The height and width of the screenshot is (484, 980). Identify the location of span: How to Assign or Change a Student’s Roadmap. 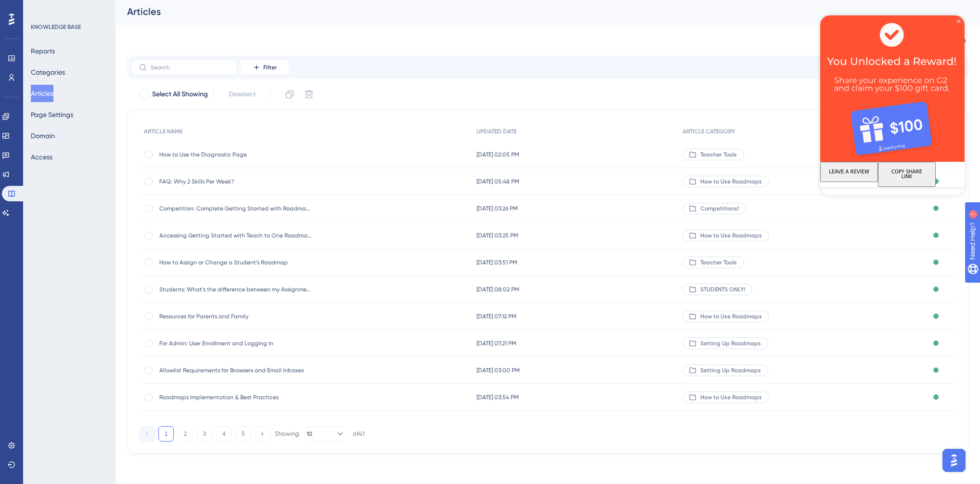
(237, 263).